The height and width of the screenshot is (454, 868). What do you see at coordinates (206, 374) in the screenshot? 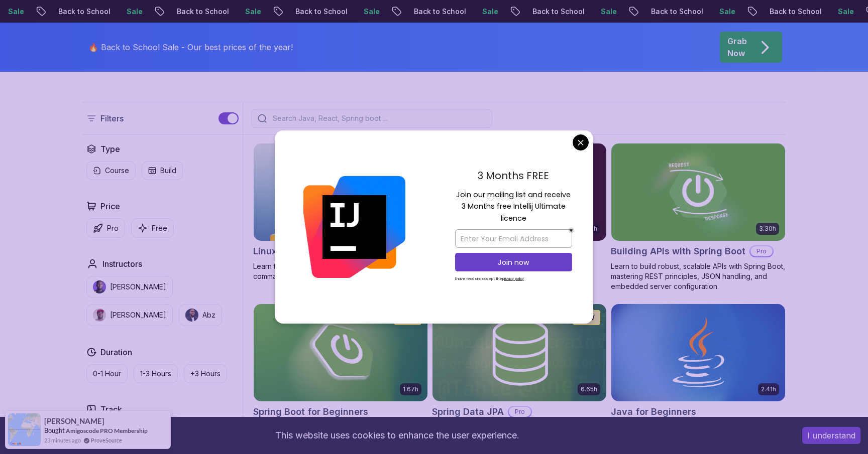
I see `p: +3 Hours` at bounding box center [206, 374].